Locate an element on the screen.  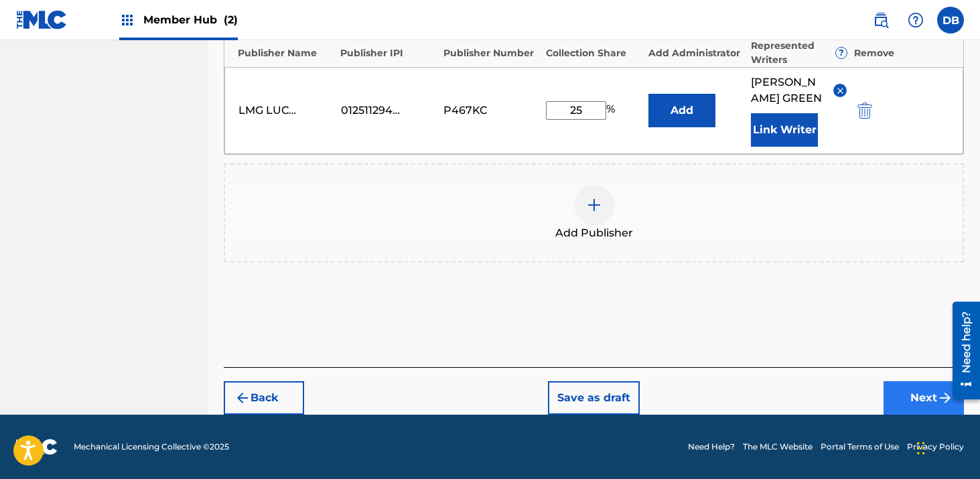
div: Represented Writers is located at coordinates (799, 53).